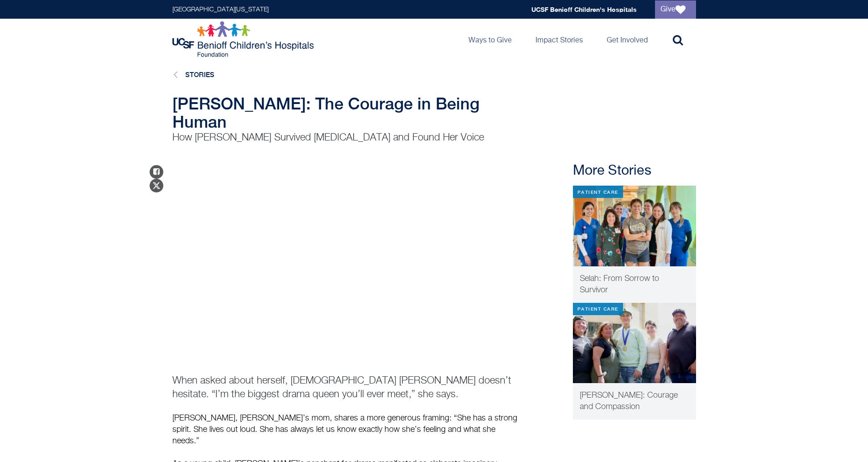 The height and width of the screenshot is (462, 868). Describe the element at coordinates (634, 172) in the screenshot. I see `h2: More Stories` at that location.